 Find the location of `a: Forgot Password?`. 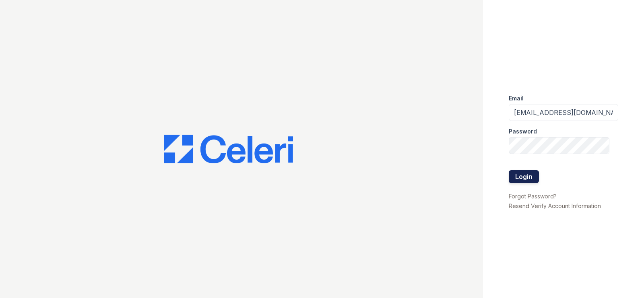

a: Forgot Password? is located at coordinates (533, 195).